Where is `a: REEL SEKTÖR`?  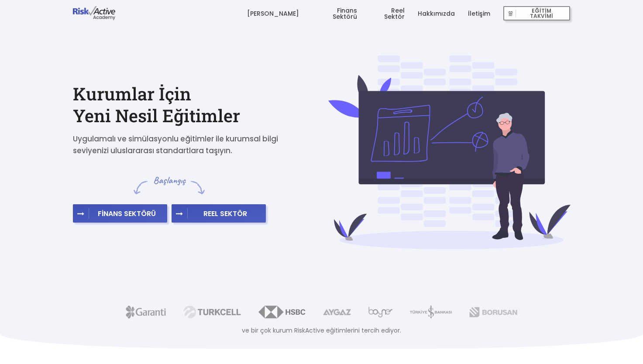 a: REEL SEKTÖR is located at coordinates (218, 213).